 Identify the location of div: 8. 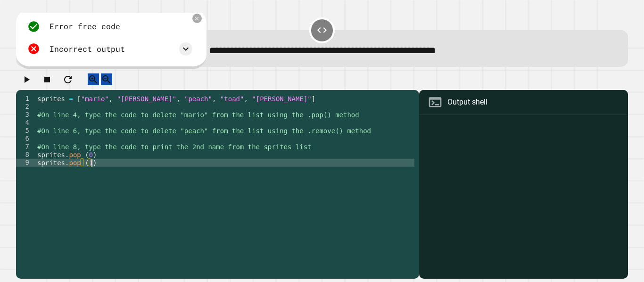
(25, 154).